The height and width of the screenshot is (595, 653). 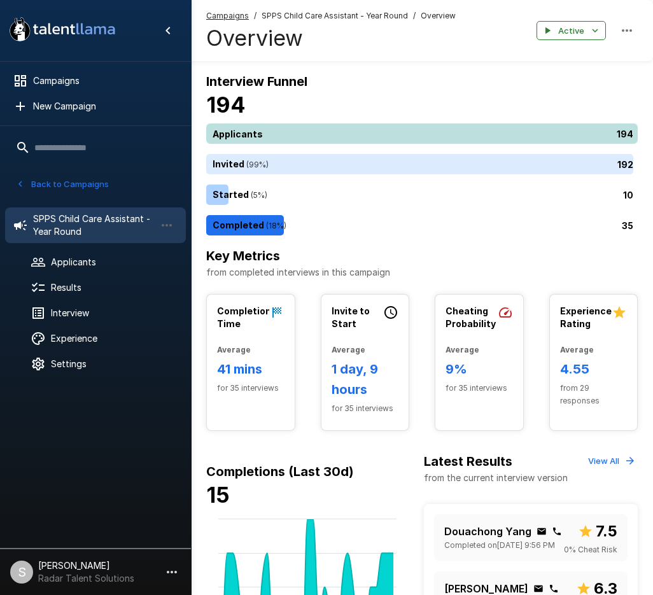 I want to click on h6: 4.55, so click(x=594, y=369).